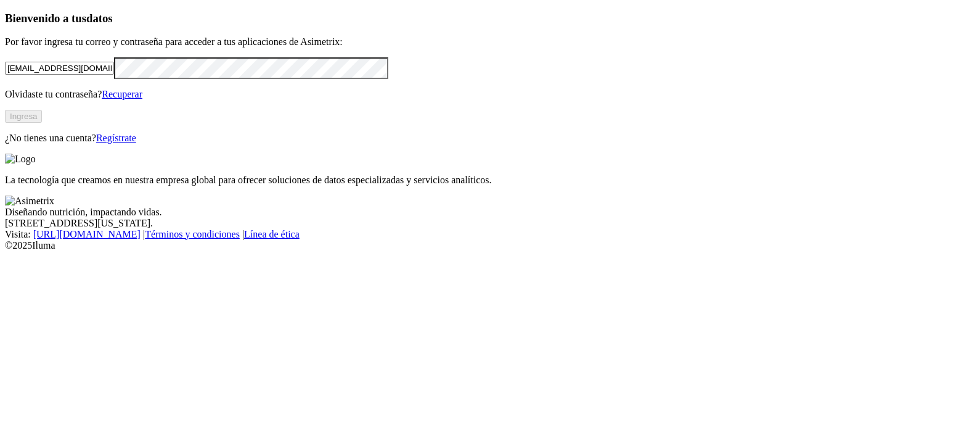 The height and width of the screenshot is (435, 980). I want to click on div: Diseñando nutrición, impactando vidas., so click(490, 212).